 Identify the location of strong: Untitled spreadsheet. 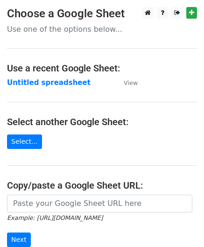
(48, 83).